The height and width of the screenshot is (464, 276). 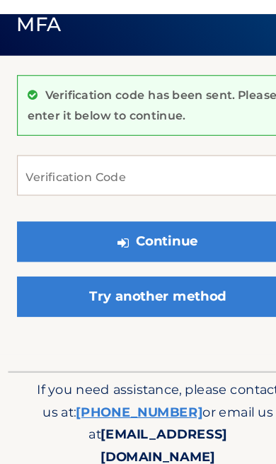 I want to click on button: Continue, so click(x=138, y=252).